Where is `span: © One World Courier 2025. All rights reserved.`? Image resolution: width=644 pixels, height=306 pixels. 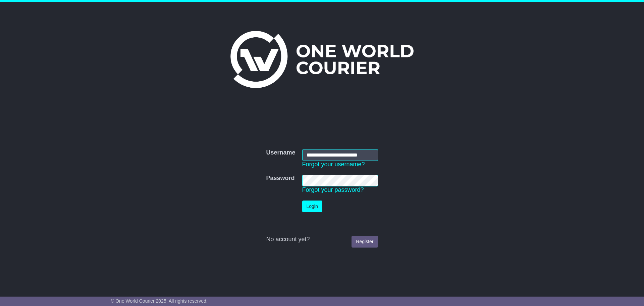 span: © One World Courier 2025. All rights reserved. is located at coordinates (159, 301).